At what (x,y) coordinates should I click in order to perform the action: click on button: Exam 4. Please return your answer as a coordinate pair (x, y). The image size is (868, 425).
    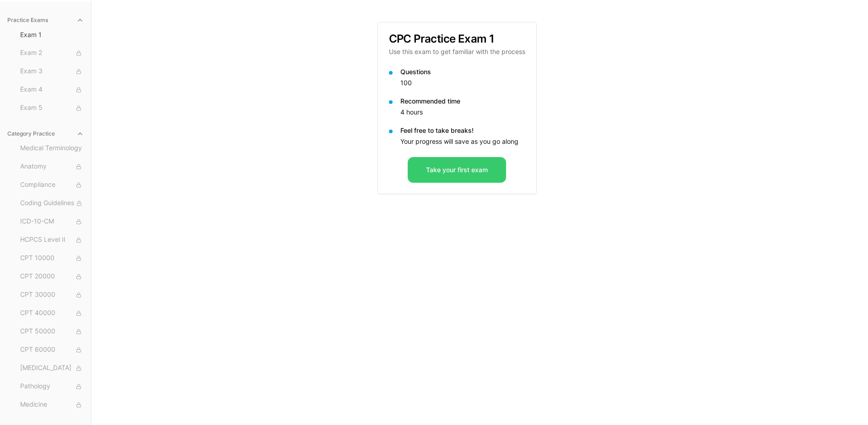
    Looking at the image, I should click on (52, 90).